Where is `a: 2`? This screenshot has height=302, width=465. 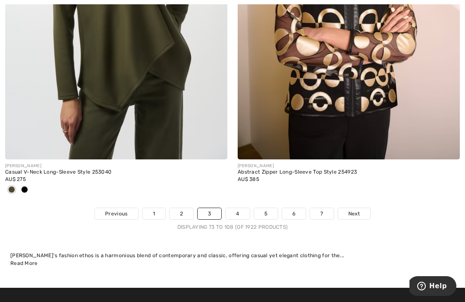 a: 2 is located at coordinates (181, 214).